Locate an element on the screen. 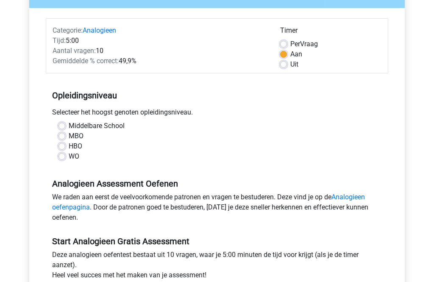  label: WO is located at coordinates (74, 157).